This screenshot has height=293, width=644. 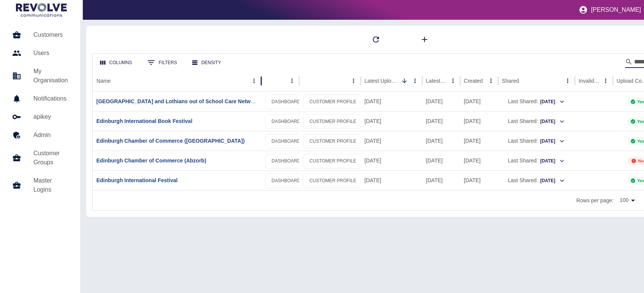 What do you see at coordinates (391, 180) in the screenshot?
I see `div: 15 Sep 2025` at bounding box center [391, 180].